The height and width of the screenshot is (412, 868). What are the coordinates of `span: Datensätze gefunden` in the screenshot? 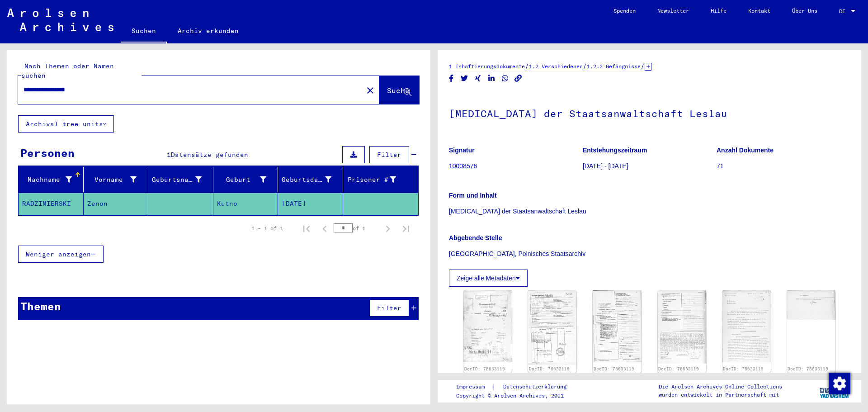 It's located at (209, 155).